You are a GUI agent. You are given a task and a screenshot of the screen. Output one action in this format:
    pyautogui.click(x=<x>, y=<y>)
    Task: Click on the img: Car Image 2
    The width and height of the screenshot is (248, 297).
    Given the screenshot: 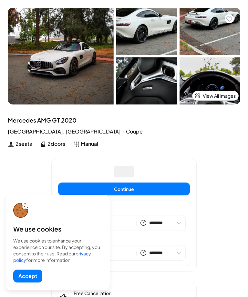 What is the action you would take?
    pyautogui.click(x=210, y=31)
    